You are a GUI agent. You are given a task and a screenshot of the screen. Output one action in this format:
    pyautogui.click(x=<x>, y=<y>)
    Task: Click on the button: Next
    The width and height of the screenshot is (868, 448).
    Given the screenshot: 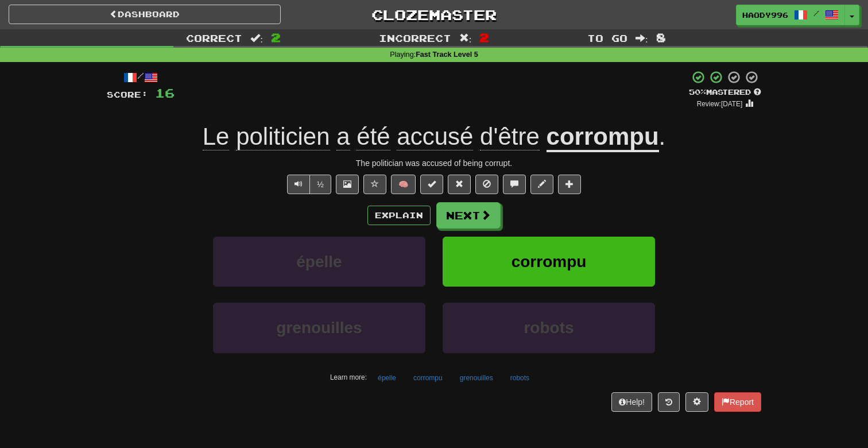 What is the action you would take?
    pyautogui.click(x=469, y=215)
    